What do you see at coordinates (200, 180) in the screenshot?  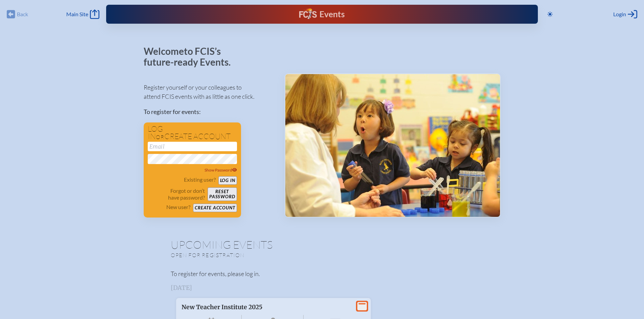 I see `p: Existing user?` at bounding box center [200, 180].